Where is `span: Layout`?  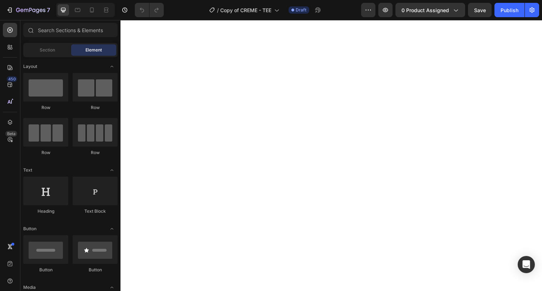 span: Layout is located at coordinates (30, 67).